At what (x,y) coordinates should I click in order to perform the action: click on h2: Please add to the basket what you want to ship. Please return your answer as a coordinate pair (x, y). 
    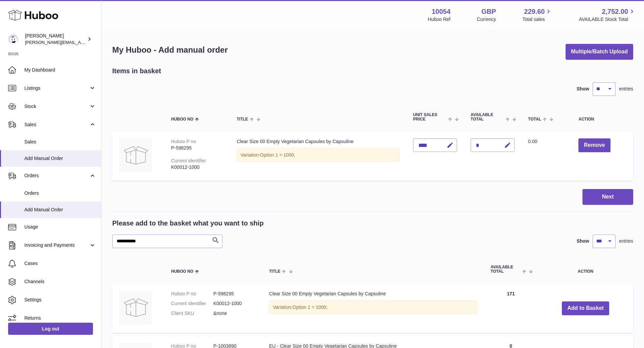
    Looking at the image, I should click on (188, 223).